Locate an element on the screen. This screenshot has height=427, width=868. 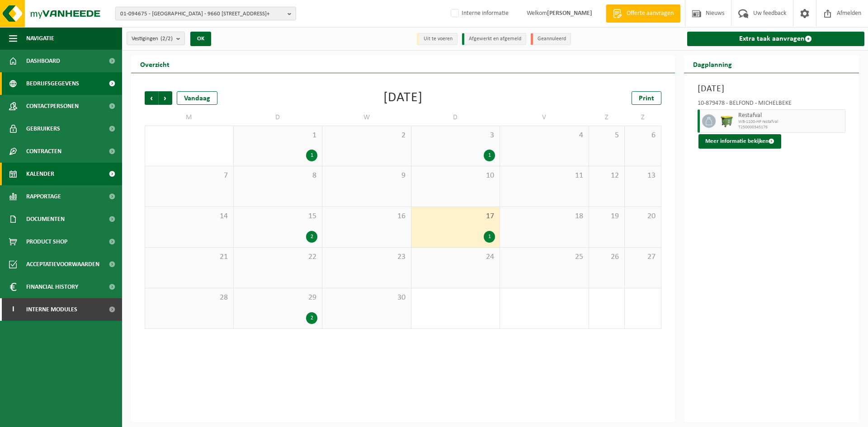
td: M is located at coordinates (189, 117).